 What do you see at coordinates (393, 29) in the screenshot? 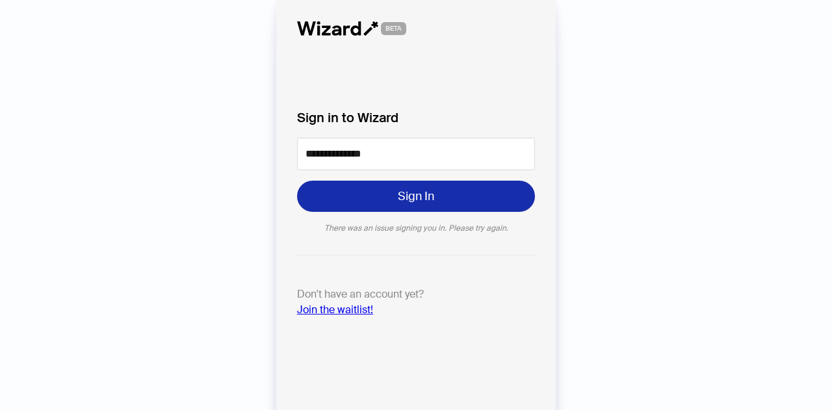
I see `span: BETA` at bounding box center [393, 29].